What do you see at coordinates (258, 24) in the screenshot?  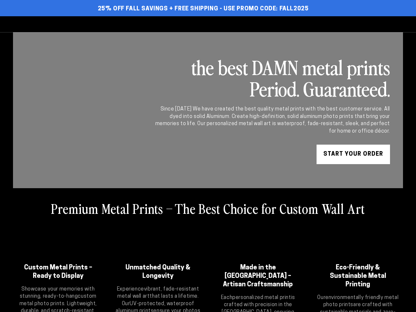 I see `span: Why Metal?` at bounding box center [258, 24].